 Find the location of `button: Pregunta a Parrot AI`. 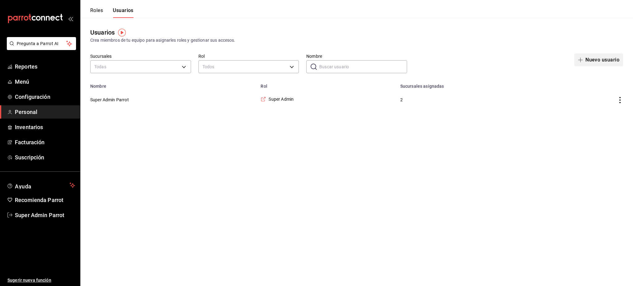

button: Pregunta a Parrot AI is located at coordinates (41, 44).